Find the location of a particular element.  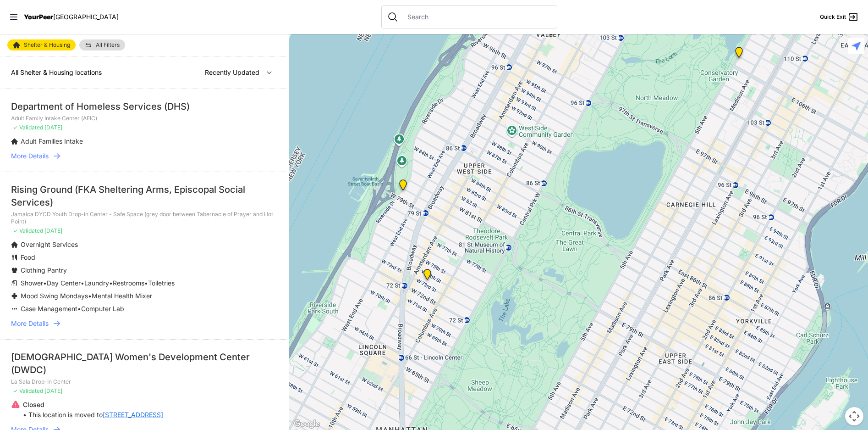

span: Overnight Services is located at coordinates (49, 244).